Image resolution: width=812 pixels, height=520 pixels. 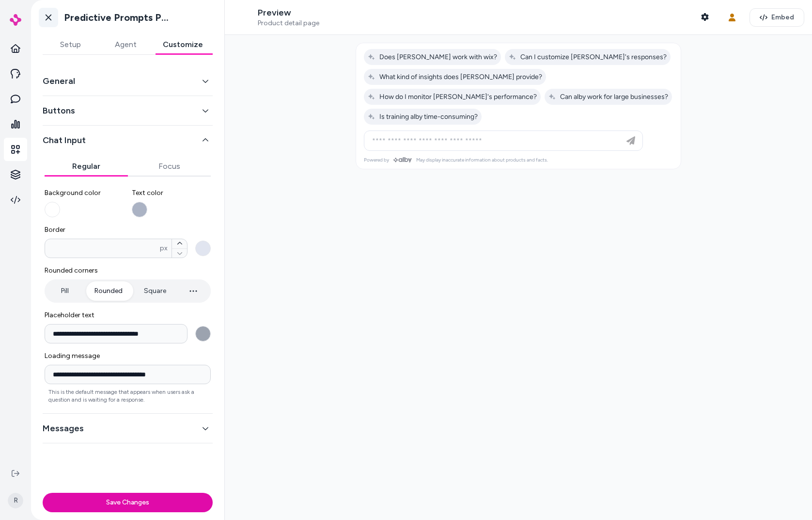 What do you see at coordinates (777, 17) in the screenshot?
I see `button: Embed` at bounding box center [777, 17].